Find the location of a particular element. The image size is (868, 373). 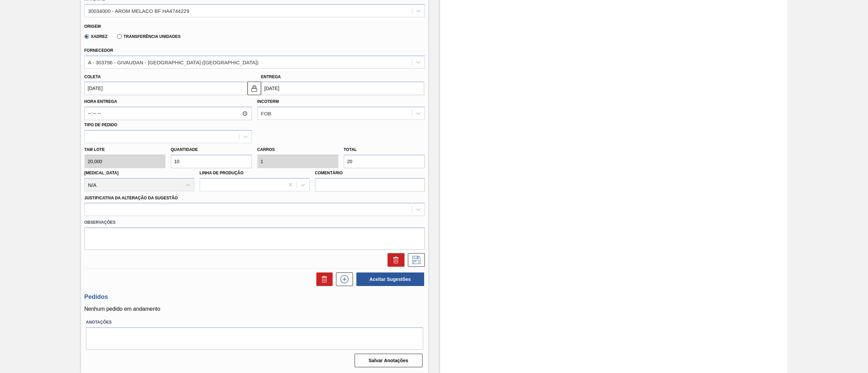

label: Hora Entrega is located at coordinates (168, 102).